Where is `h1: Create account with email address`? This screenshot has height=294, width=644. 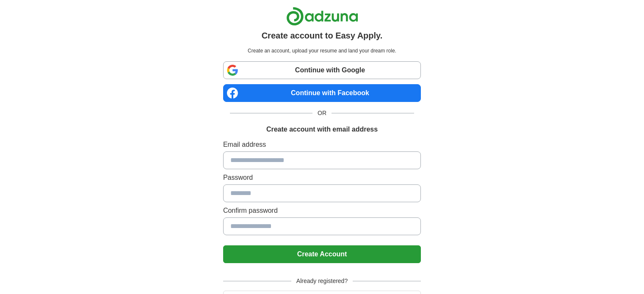
h1: Create account with email address is located at coordinates (322, 129).